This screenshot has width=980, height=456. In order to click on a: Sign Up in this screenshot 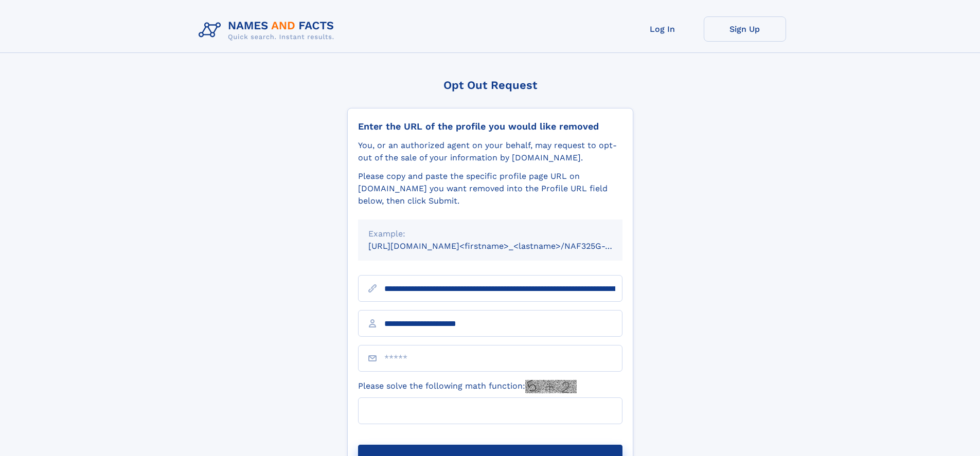, I will do `click(745, 29)`.